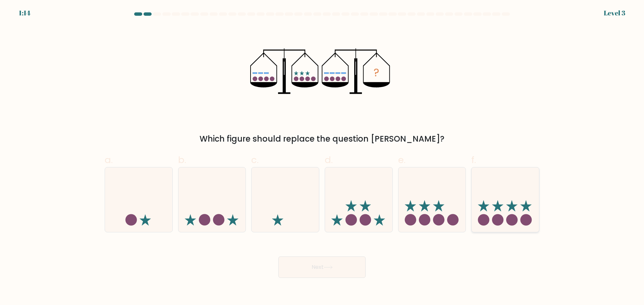  Describe the element at coordinates (474, 160) in the screenshot. I see `span: f.` at that location.